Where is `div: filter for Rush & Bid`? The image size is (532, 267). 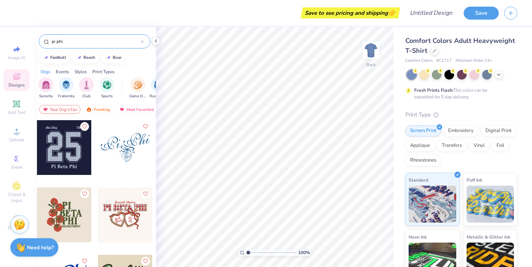
div: filter for Rush & Bid is located at coordinates (158, 88).